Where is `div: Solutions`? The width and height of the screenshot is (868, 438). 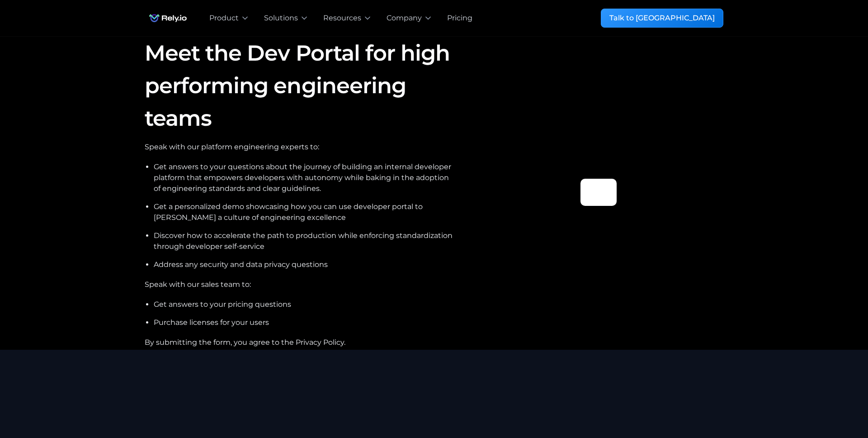 div: Solutions is located at coordinates (280, 18).